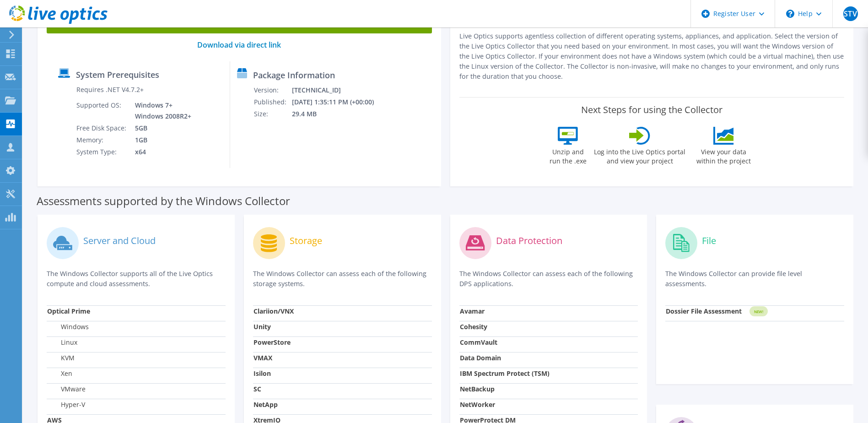 This screenshot has width=868, height=423. What do you see at coordinates (164, 201) in the screenshot?
I see `label: Assessments supported by the Windows Collector` at bounding box center [164, 201].